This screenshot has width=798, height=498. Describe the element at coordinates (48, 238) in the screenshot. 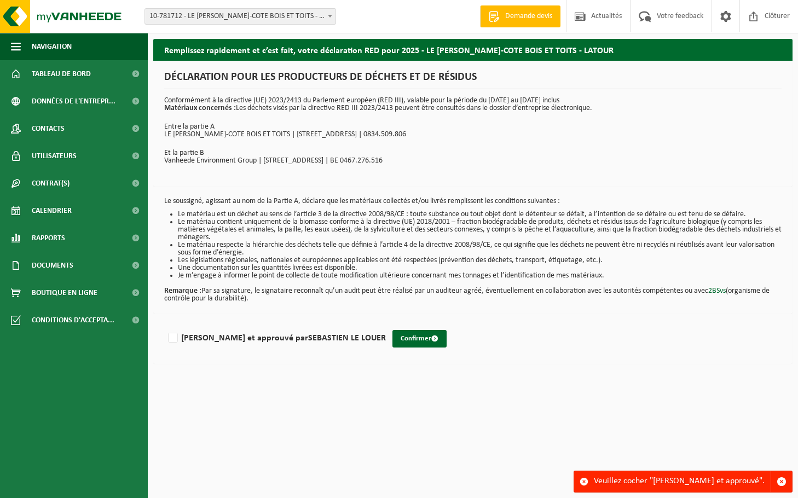

I see `span: Rapports` at that location.